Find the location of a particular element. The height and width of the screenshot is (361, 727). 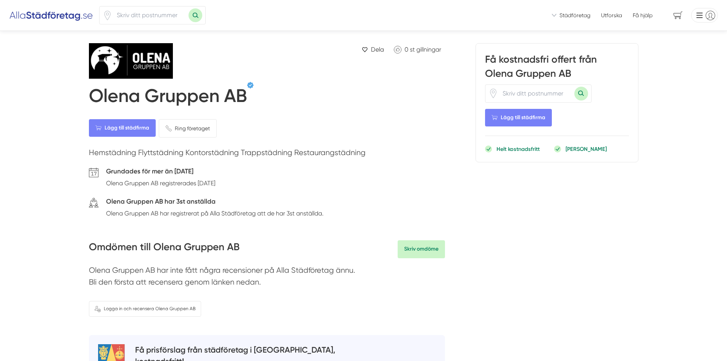

h3: Omdömen till Olena Gruppen AB is located at coordinates (164, 249).